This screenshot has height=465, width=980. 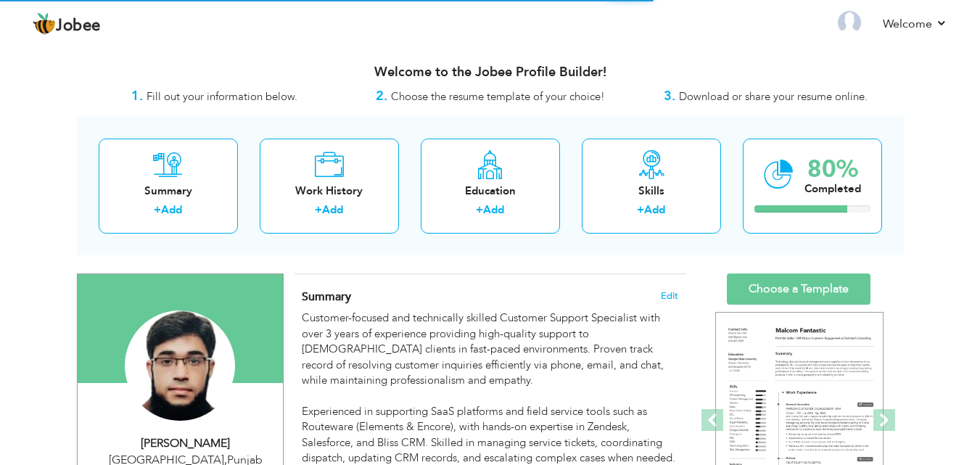 I want to click on a: Welcome, so click(x=915, y=24).